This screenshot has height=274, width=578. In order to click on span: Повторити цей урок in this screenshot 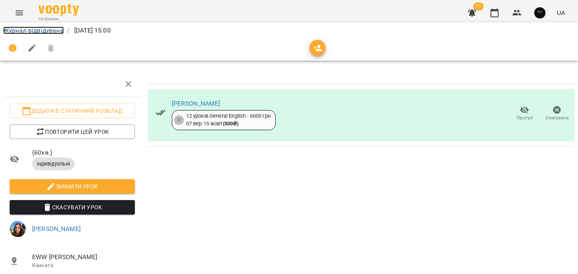, I will do `click(72, 132)`.